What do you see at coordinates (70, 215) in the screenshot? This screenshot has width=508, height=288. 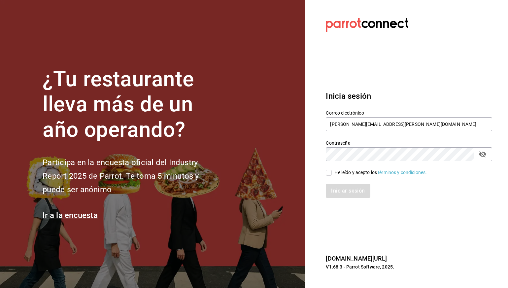 I see `a: Ir a la encuesta` at bounding box center [70, 215].